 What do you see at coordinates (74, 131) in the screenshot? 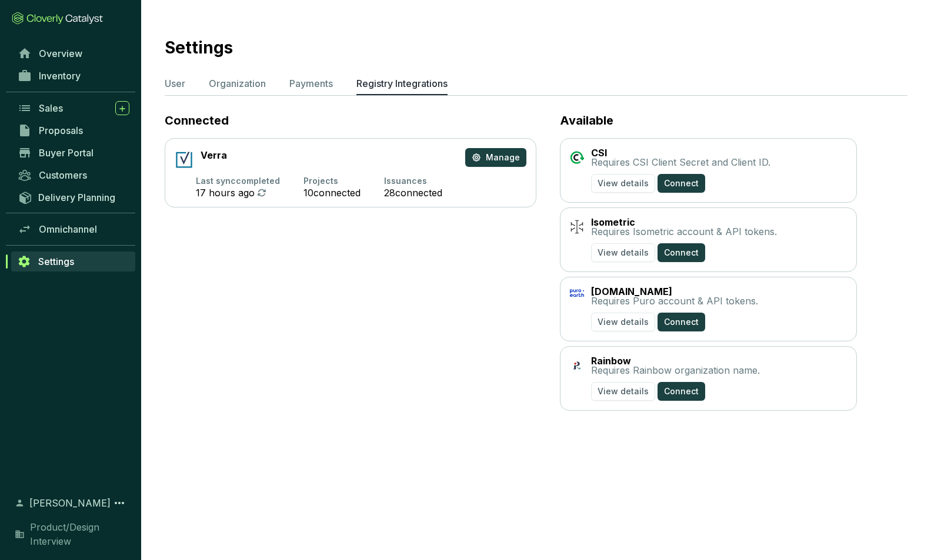
I see `a: Proposals` at bounding box center [74, 131].